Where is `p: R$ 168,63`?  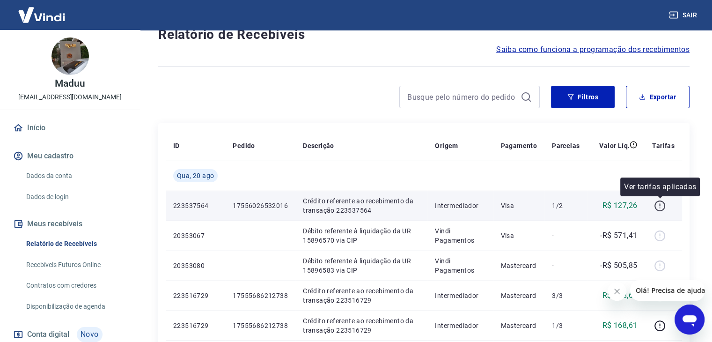
p: R$ 168,63 is located at coordinates (620, 295).